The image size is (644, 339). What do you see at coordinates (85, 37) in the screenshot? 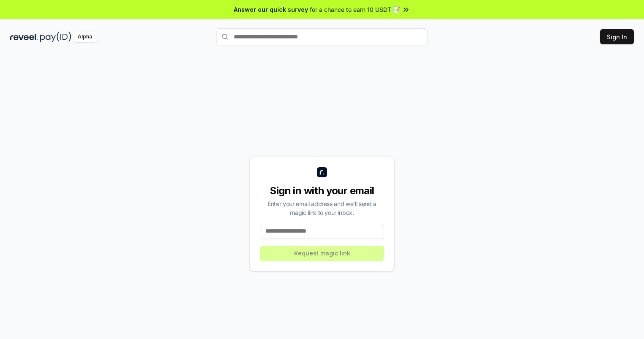
I see `div: Alpha` at bounding box center [85, 37].